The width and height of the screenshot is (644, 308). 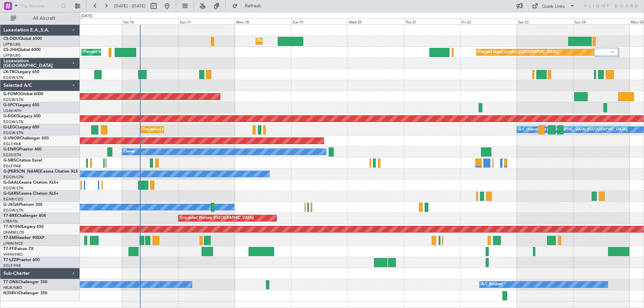 I want to click on span: T7-N1960, so click(x=13, y=227).